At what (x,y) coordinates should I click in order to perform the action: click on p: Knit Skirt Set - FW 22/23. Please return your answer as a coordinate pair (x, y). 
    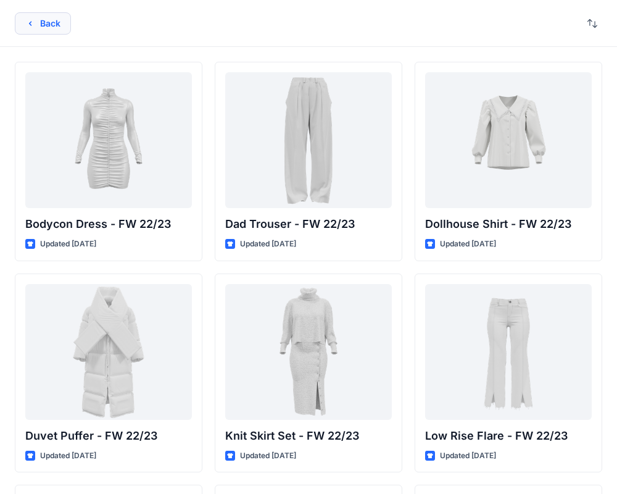
    Looking at the image, I should click on (309, 436).